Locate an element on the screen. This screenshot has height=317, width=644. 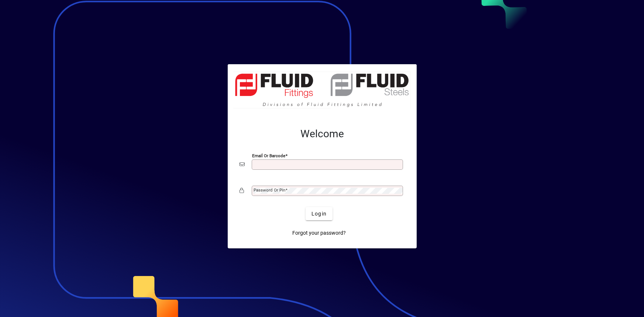
a: Forgot your password? is located at coordinates (319, 233).